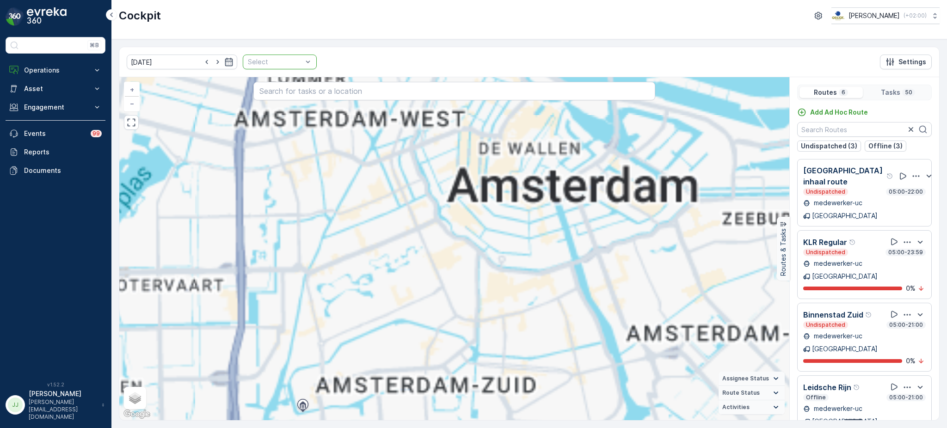 This screenshot has width=947, height=428. Describe the element at coordinates (890, 92) in the screenshot. I see `p: Tasks` at that location.